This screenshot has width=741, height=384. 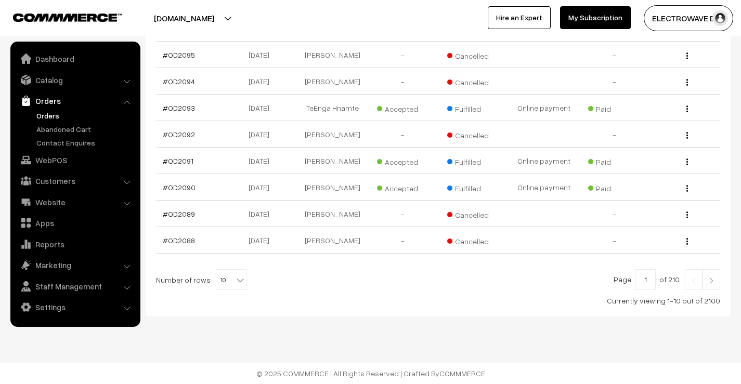 What do you see at coordinates (75, 59) in the screenshot?
I see `a: Dashboard` at bounding box center [75, 59].